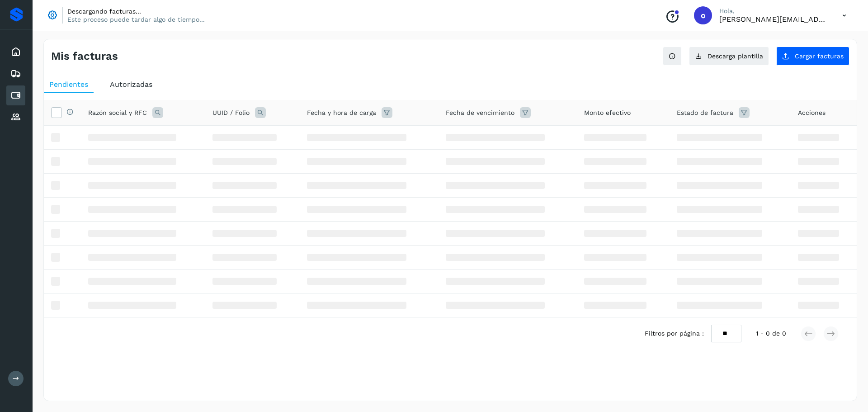 The width and height of the screenshot is (868, 412). I want to click on span: Descarga plantilla, so click(735, 56).